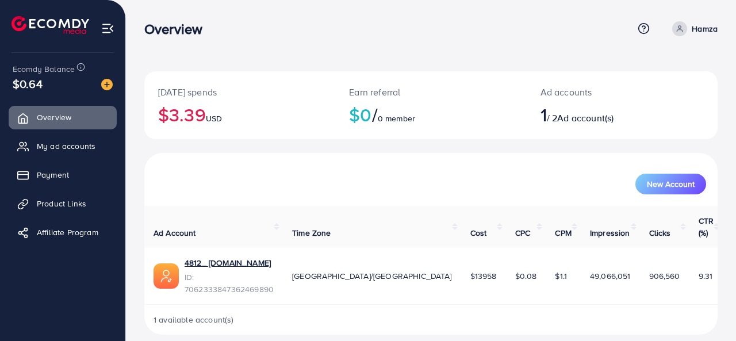 The height and width of the screenshot is (341, 736). I want to click on p: Earn referral, so click(431, 92).